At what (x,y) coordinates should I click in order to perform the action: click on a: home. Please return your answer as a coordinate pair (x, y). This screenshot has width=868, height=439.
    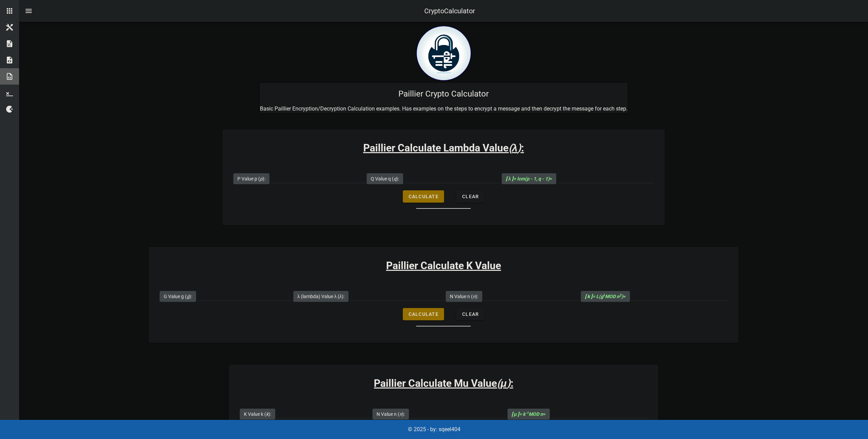
    Looking at the image, I should click on (443, 78).